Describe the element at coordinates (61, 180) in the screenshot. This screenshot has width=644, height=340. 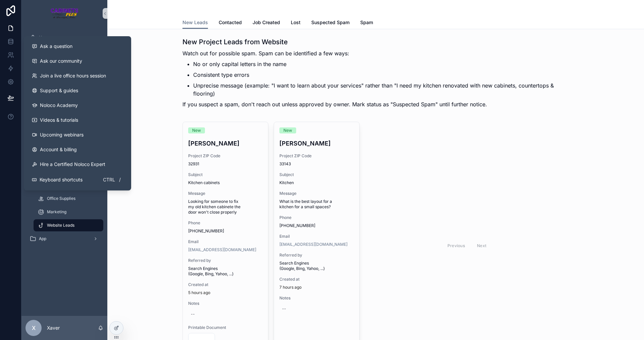
I see `span: Keyboard shortcuts` at that location.